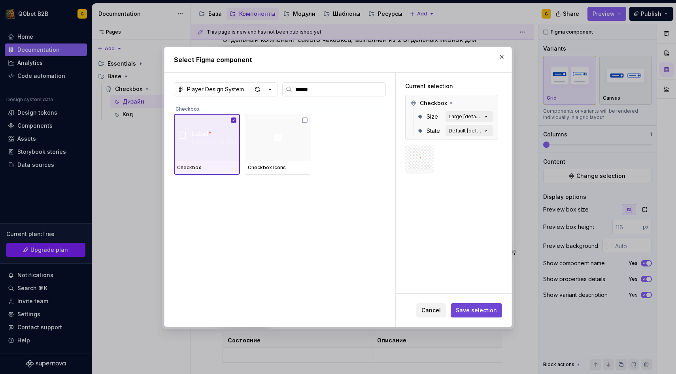 Image resolution: width=676 pixels, height=374 pixels. What do you see at coordinates (277, 168) in the screenshot?
I see `div: Checkbox Icons` at bounding box center [277, 168].